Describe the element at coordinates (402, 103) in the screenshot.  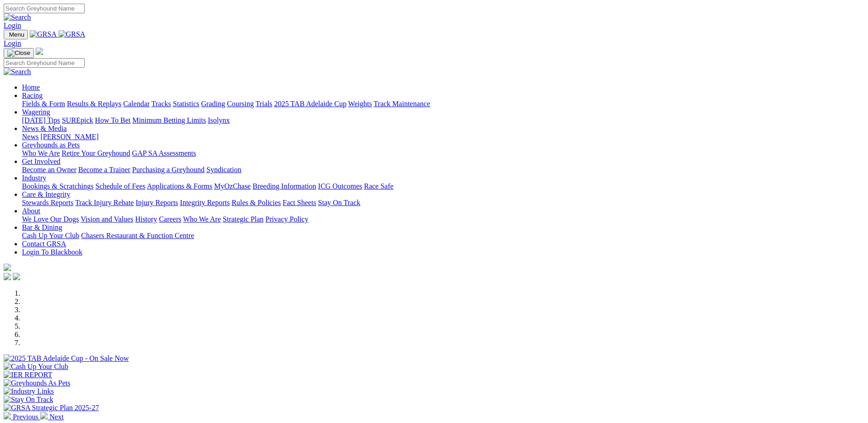
I see `a: Track Maintenance` at that location.